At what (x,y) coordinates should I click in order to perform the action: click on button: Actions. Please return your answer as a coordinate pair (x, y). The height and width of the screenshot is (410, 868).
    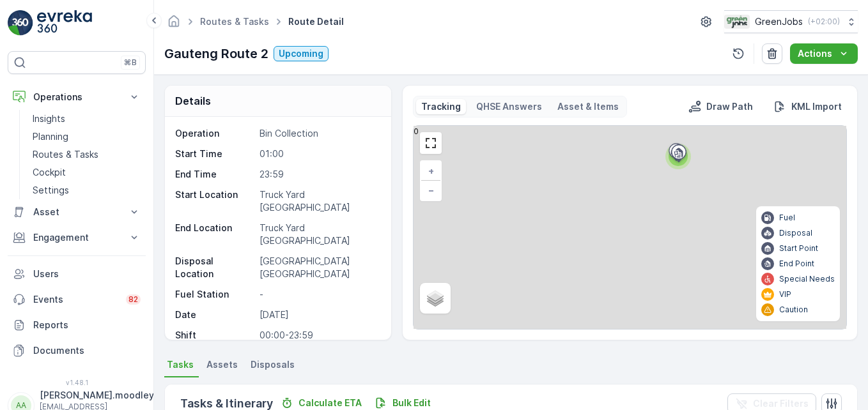
    Looking at the image, I should click on (824, 54).